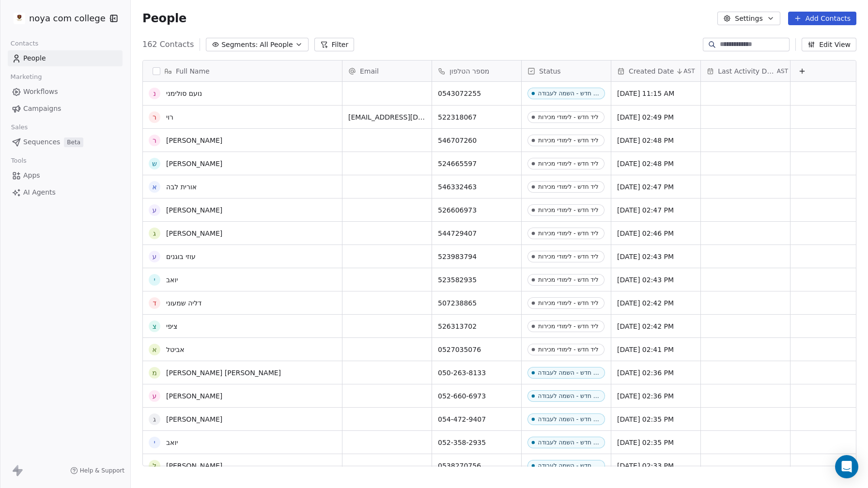 The height and width of the screenshot is (488, 868). Describe the element at coordinates (847, 467) in the screenshot. I see `div: Open Intercom Messenger` at that location.